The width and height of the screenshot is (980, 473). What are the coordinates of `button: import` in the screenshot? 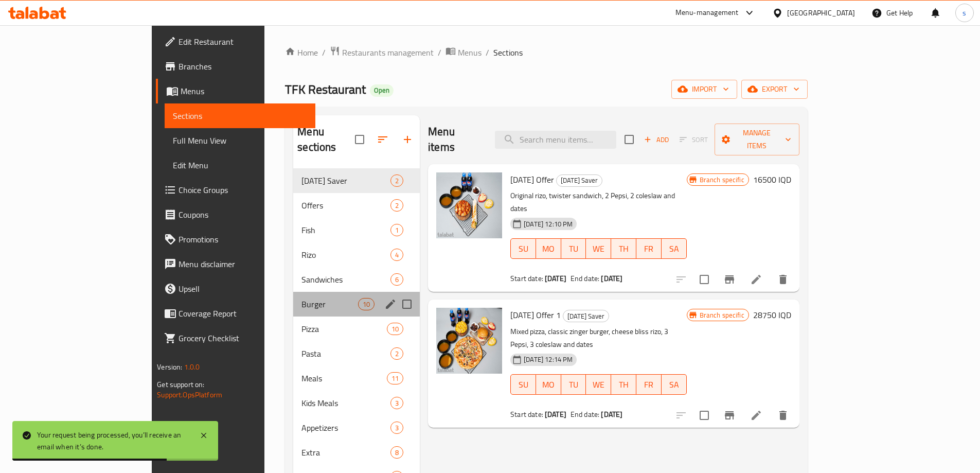 It's located at (704, 89).